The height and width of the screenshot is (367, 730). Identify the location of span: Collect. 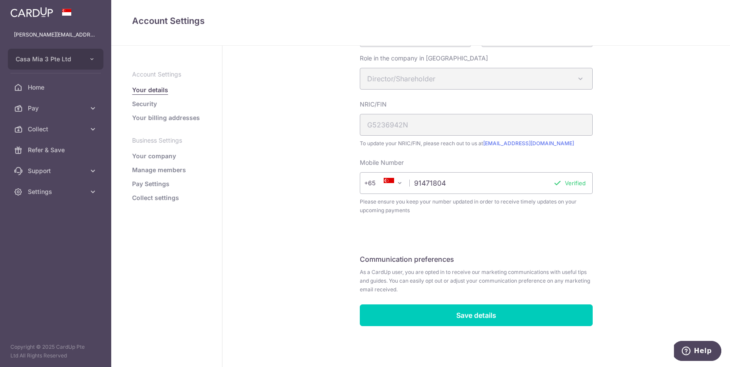
(56, 129).